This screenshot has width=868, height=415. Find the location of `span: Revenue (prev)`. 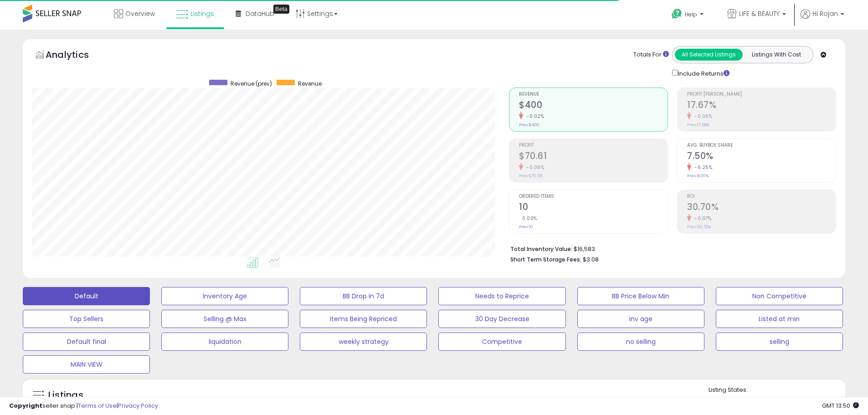

span: Revenue (prev) is located at coordinates (251, 83).